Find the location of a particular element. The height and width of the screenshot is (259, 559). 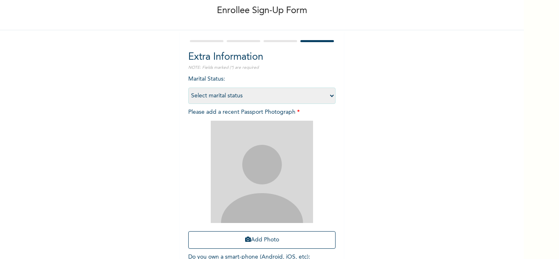

button: Add Photo is located at coordinates (262, 240).